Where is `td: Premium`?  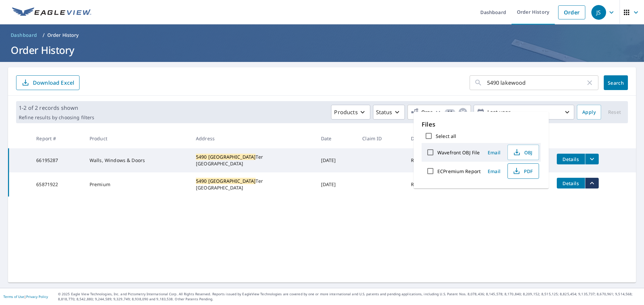
td: Premium is located at coordinates (137, 185).